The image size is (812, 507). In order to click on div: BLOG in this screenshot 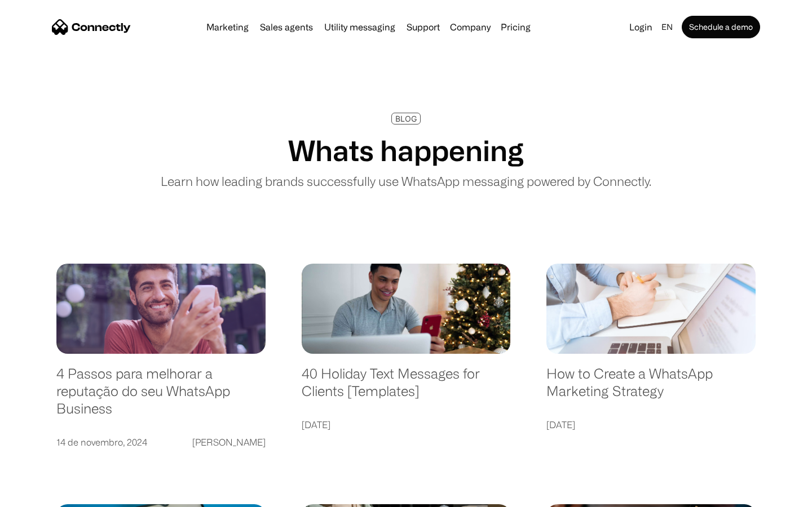, I will do `click(406, 118)`.